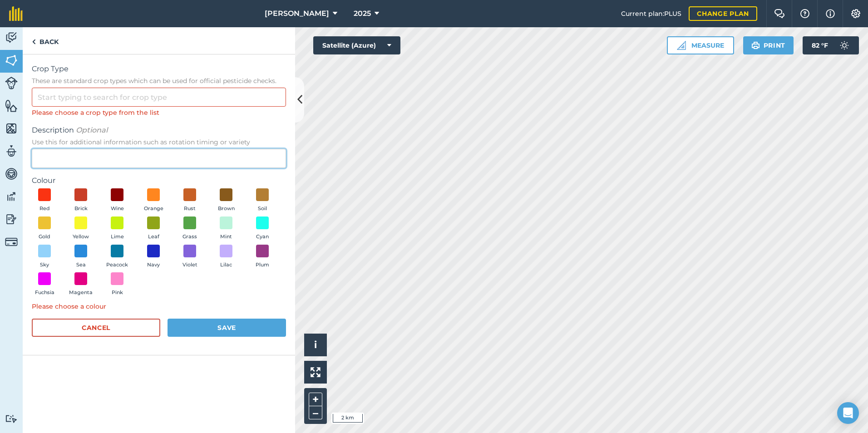 This screenshot has width=868, height=433. I want to click on button: Plum, so click(262, 257).